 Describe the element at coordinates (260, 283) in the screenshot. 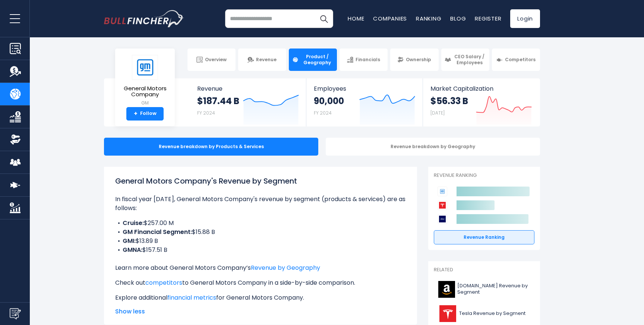

I see `p: Check out to General Motors Company in a side-by-side comparison.` at that location.